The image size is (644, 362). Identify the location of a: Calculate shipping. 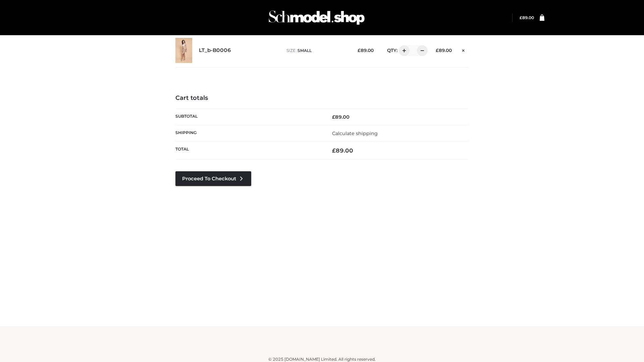
(355, 134).